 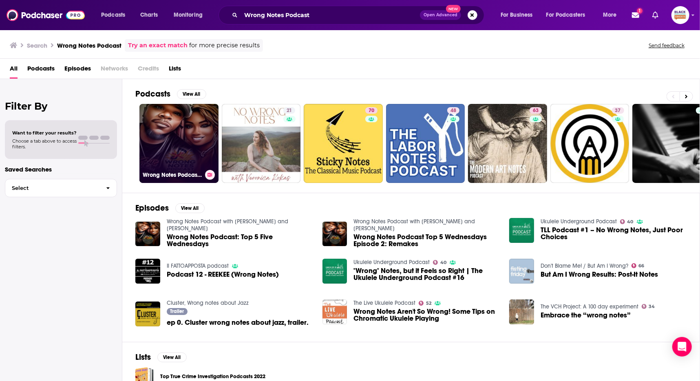 I want to click on a: 34, so click(x=648, y=306).